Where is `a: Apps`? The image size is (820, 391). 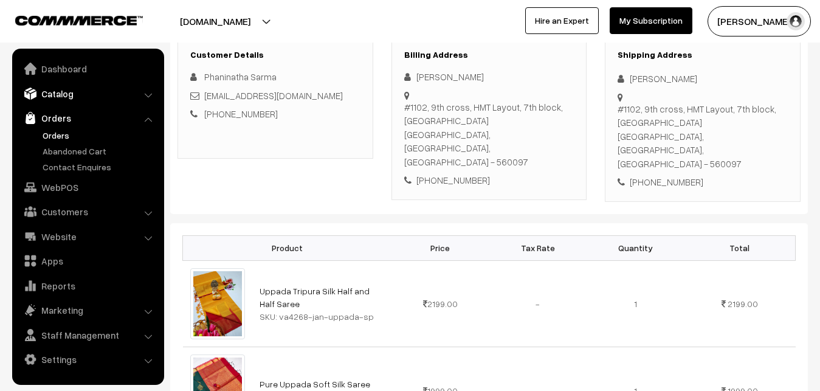
a: Apps is located at coordinates (88, 261).